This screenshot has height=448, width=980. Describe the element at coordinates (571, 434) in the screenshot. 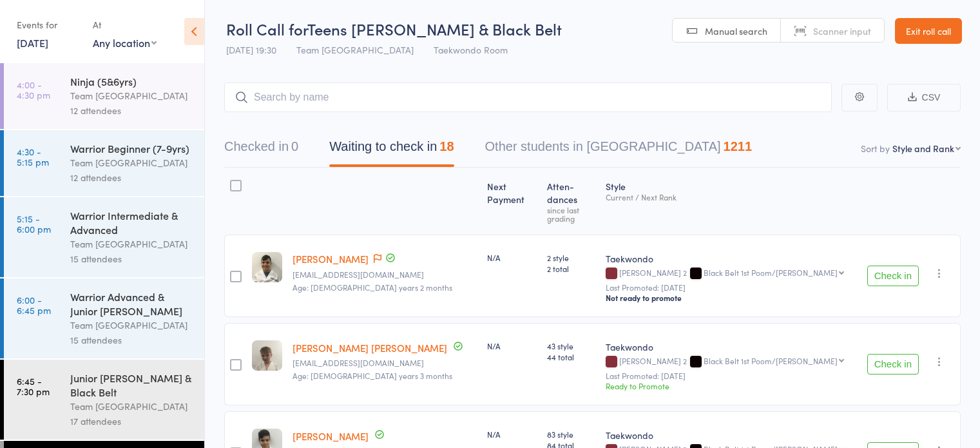

I see `span: 83 style` at that location.